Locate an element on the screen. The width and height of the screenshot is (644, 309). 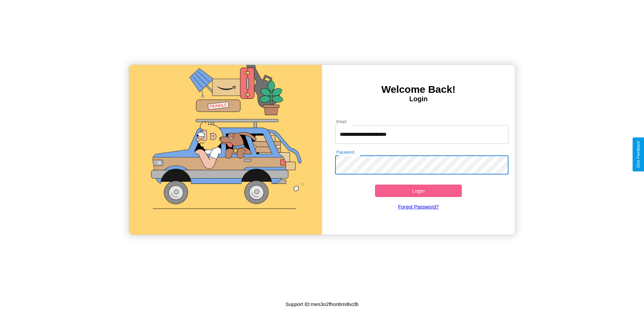
button: Login is located at coordinates (418, 191).